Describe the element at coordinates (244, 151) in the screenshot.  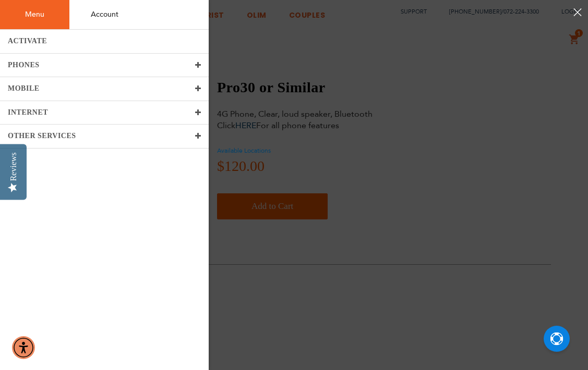
I see `span: Available Locations` at that location.